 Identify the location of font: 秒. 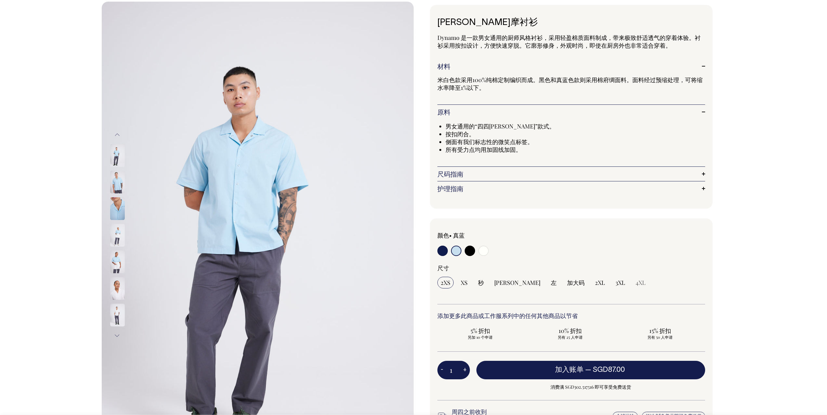
(481, 283).